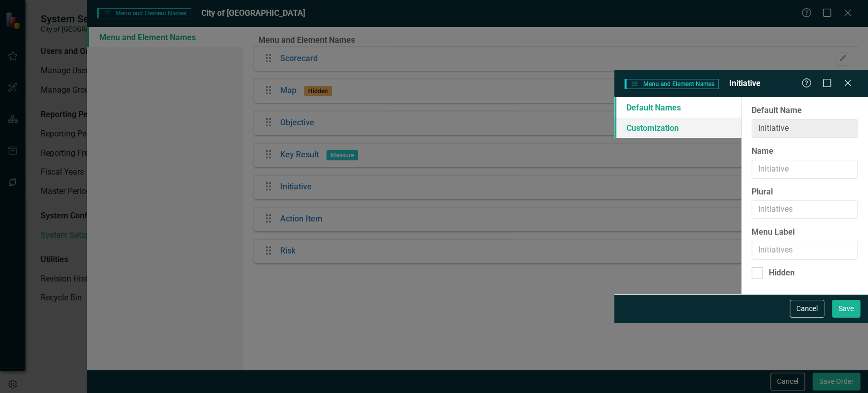 The height and width of the screenshot is (393, 868). I want to click on a: Default Names, so click(678, 107).